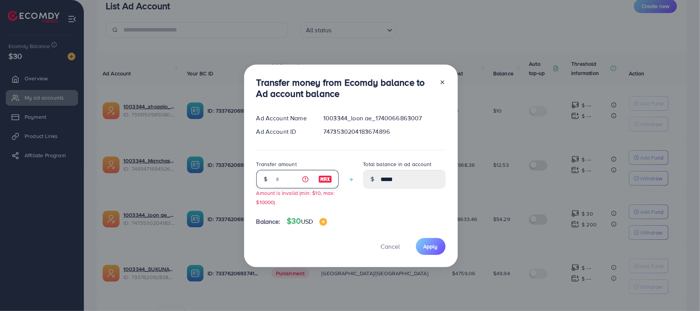 The height and width of the screenshot is (311, 700). What do you see at coordinates (296, 197) in the screenshot?
I see `small: Amount is invalid (min: $10, max: $10000)` at bounding box center [296, 197].